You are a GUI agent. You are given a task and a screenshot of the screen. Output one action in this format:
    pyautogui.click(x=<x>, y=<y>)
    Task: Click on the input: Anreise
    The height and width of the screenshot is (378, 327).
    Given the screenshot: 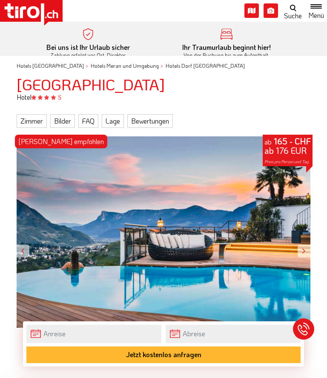 What is the action you would take?
    pyautogui.click(x=94, y=334)
    